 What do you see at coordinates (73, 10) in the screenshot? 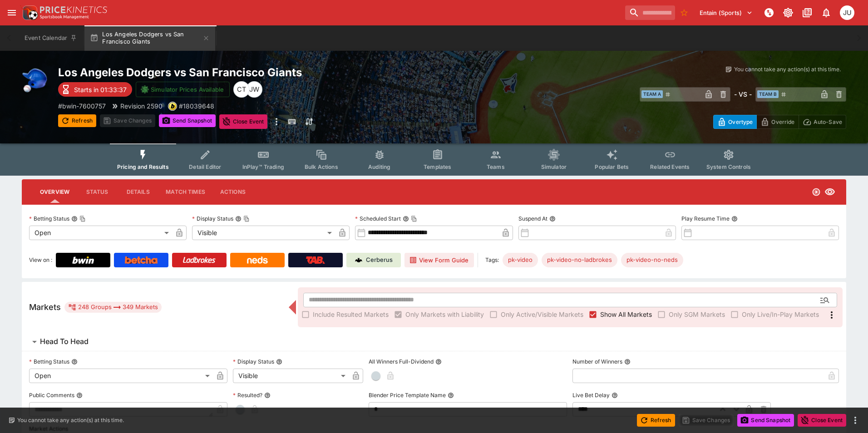
I see `img: PriceKinetics` at bounding box center [73, 10].